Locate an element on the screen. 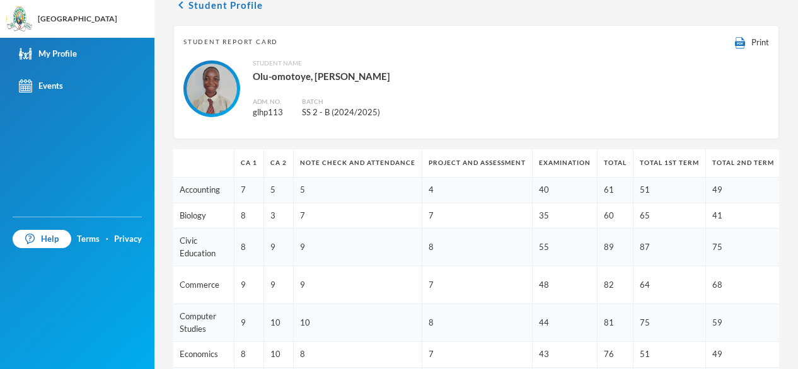  img: STUDENT is located at coordinates (212, 89).